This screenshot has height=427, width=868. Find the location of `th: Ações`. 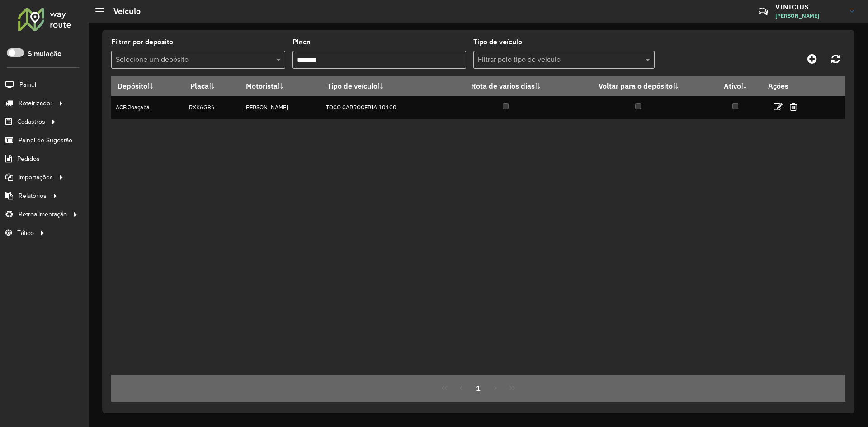

th: Ações is located at coordinates (789, 86).